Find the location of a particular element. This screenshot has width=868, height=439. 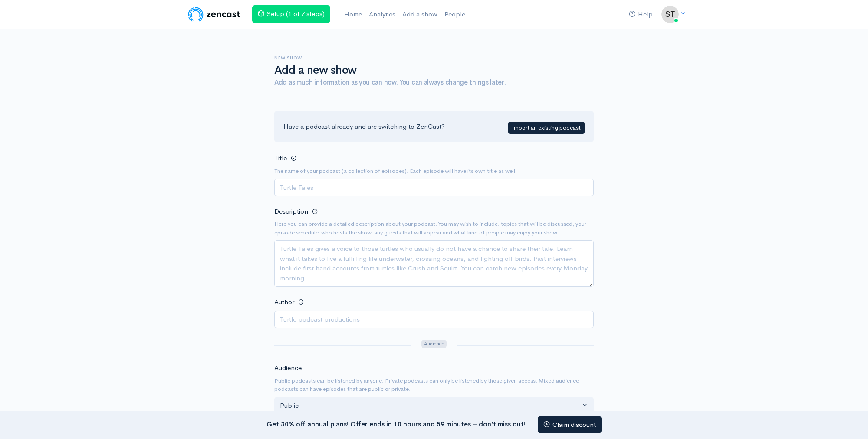

a: Help is located at coordinates (641, 14).